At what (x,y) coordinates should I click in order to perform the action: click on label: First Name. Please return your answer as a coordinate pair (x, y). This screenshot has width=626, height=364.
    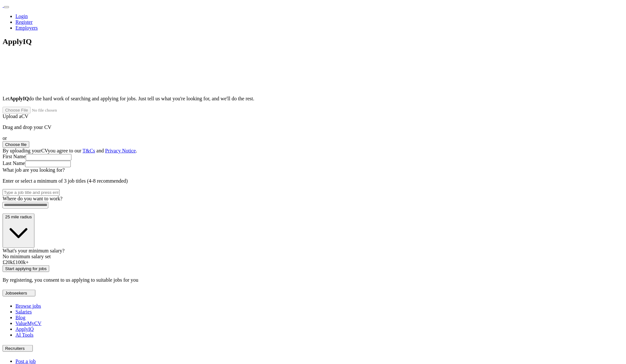
    Looking at the image, I should click on (14, 156).